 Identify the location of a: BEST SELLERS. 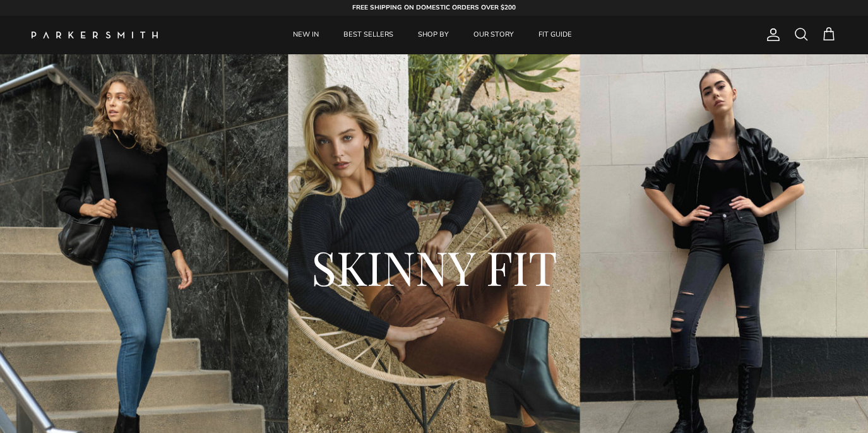
(368, 34).